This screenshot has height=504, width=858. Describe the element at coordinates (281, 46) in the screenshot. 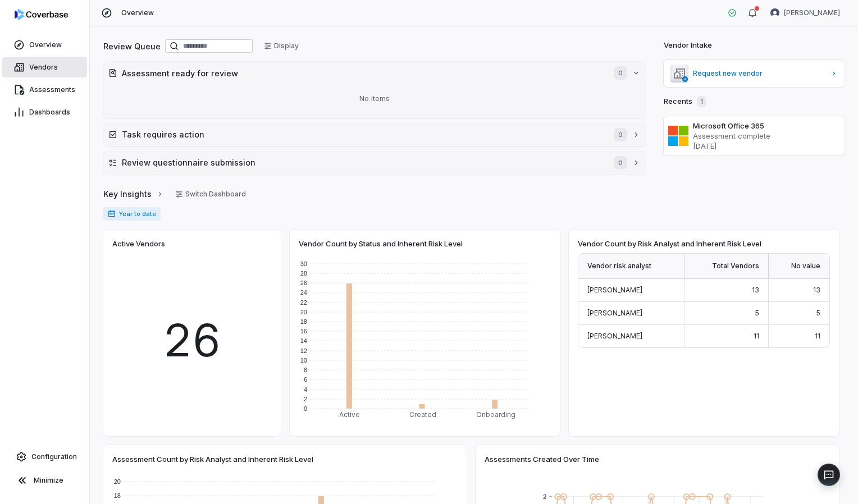

I see `button: Display` at that location.